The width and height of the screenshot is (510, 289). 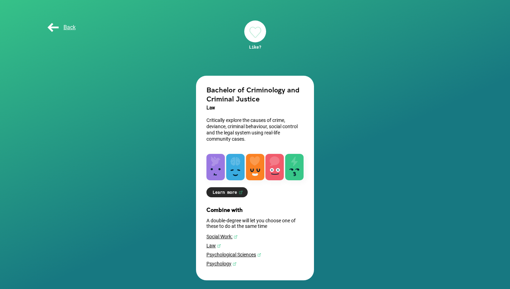 What do you see at coordinates (255, 223) in the screenshot?
I see `p: A double-degree will let you choose one of these to do at the same time` at bounding box center [255, 223].